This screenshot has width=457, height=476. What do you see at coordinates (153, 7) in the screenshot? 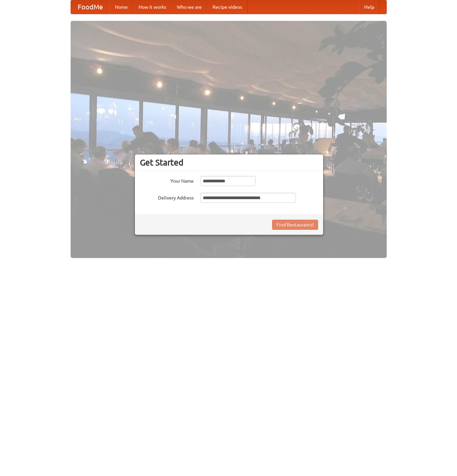
I see `a: How it works` at bounding box center [153, 7].